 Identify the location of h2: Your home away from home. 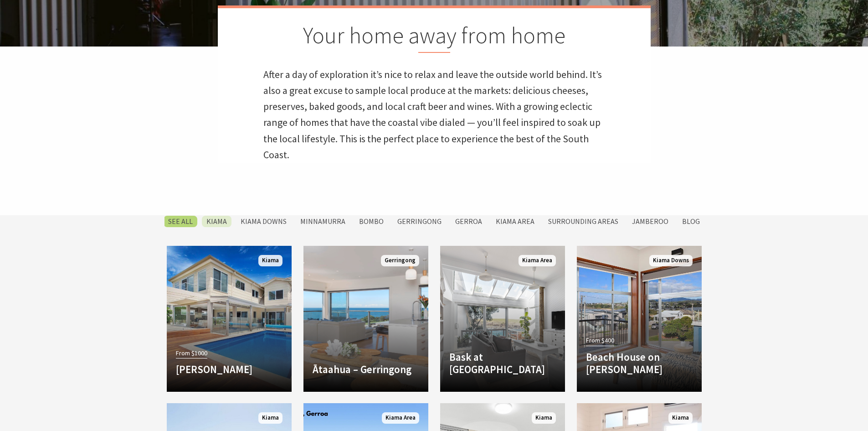
(434, 38).